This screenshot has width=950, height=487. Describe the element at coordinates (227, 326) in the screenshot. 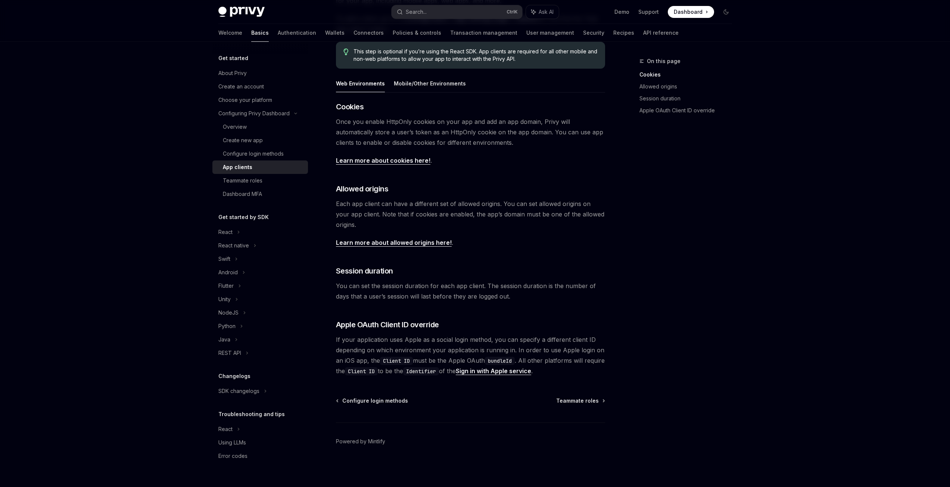

I see `div: Python` at that location.